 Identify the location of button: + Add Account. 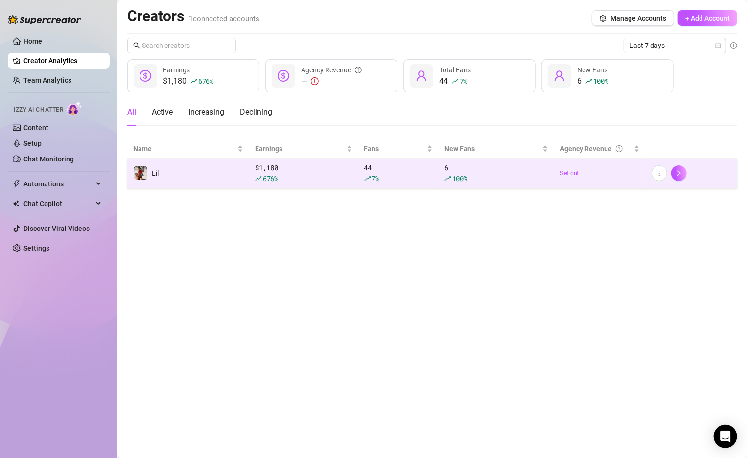
(708, 18).